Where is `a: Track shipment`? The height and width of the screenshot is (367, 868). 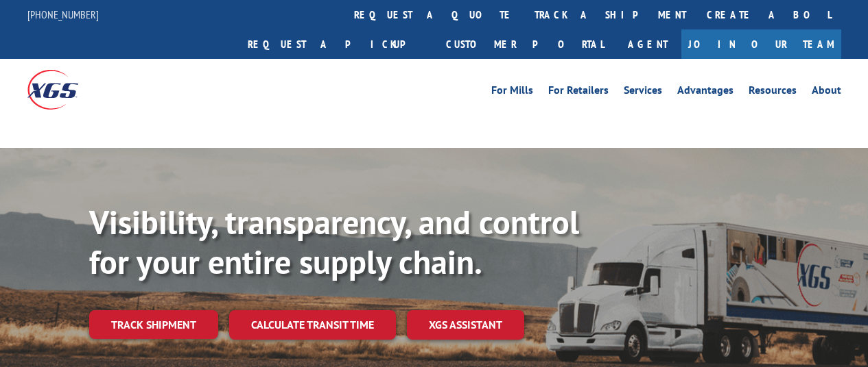
a: Track shipment is located at coordinates (154, 325).